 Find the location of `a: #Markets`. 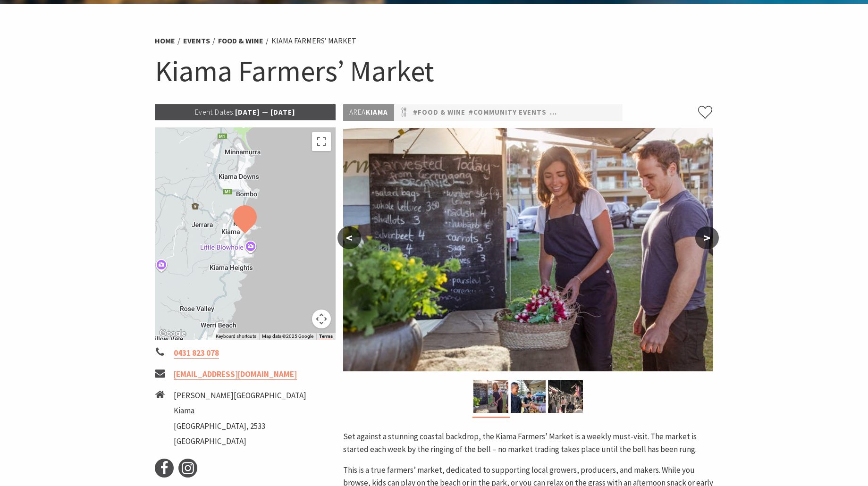

a: #Markets is located at coordinates (638, 112).